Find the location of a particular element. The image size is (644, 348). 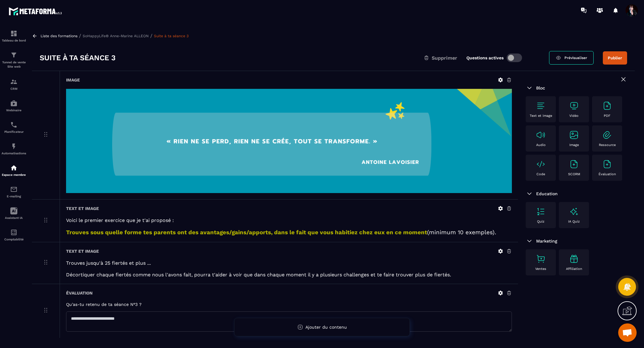

p: Ressource is located at coordinates (607, 145).